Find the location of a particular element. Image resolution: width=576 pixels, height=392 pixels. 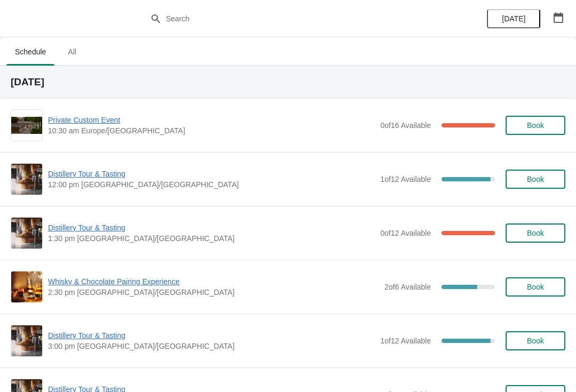

img: Distillery Tour & Tasting | | 3:00 pm Europe/London is located at coordinates (27, 340).